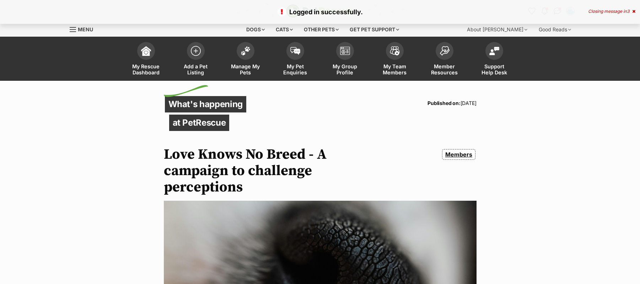  I want to click on img: dashboard-icon-eb2f2d2d3e046f16d808141f083e7271f6b2e854fb5c12c21221c1fb7104beca.svg, so click(146, 51).